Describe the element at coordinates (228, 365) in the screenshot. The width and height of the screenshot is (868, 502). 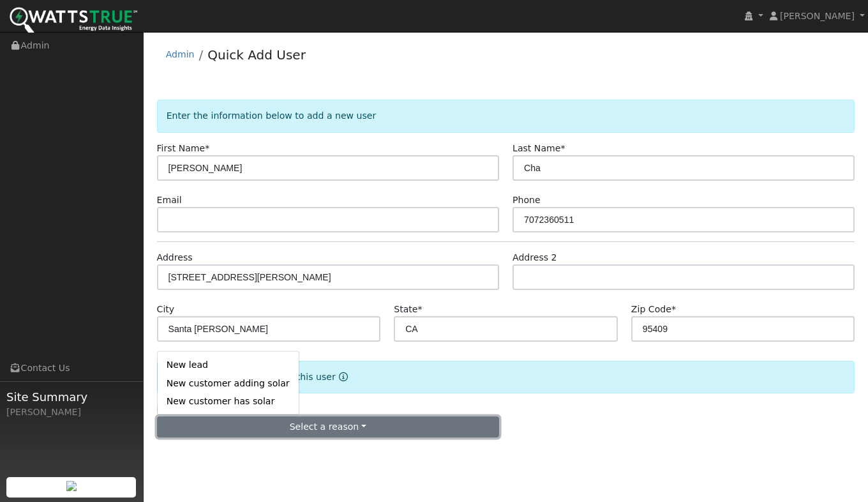
I see `a: New lead` at that location.